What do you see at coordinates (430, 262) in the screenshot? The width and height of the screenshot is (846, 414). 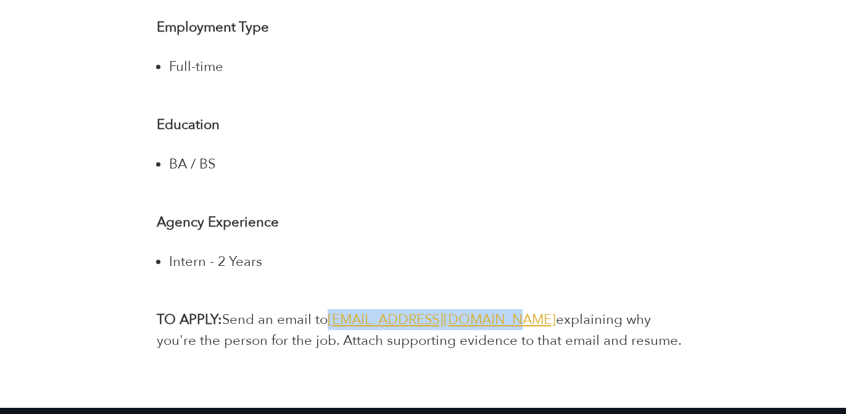 I see `li: Intern - 2 Years` at bounding box center [430, 262].